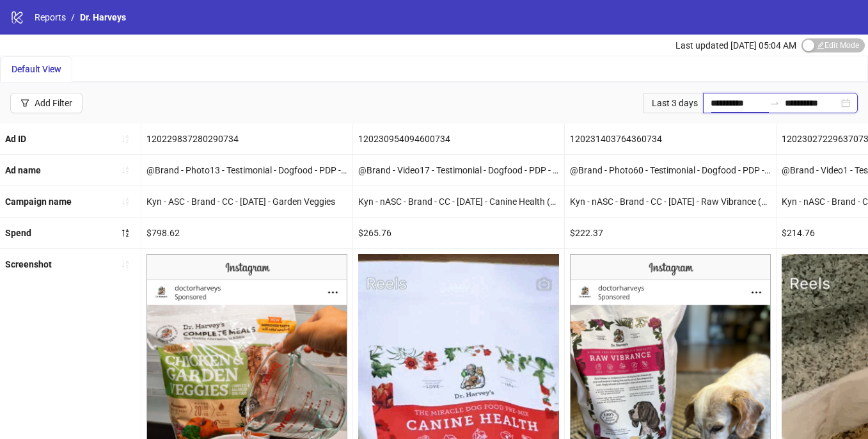 This screenshot has height=439, width=868. I want to click on div: $222.37, so click(670, 233).